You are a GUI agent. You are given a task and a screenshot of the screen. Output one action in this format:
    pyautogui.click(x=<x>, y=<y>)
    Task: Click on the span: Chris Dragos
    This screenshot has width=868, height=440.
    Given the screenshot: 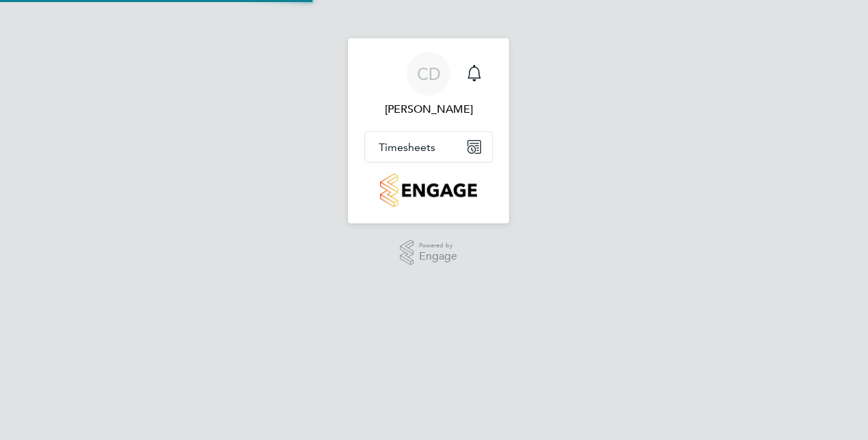 What is the action you would take?
    pyautogui.click(x=428, y=109)
    